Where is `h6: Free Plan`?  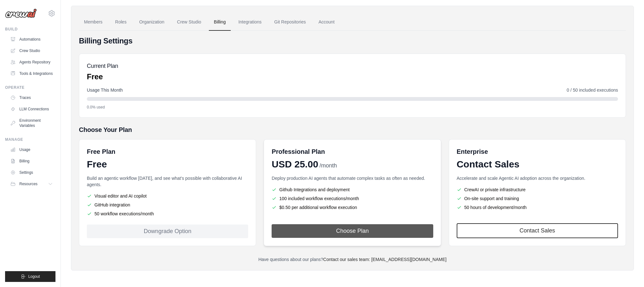 h6: Free Plan is located at coordinates (101, 152).